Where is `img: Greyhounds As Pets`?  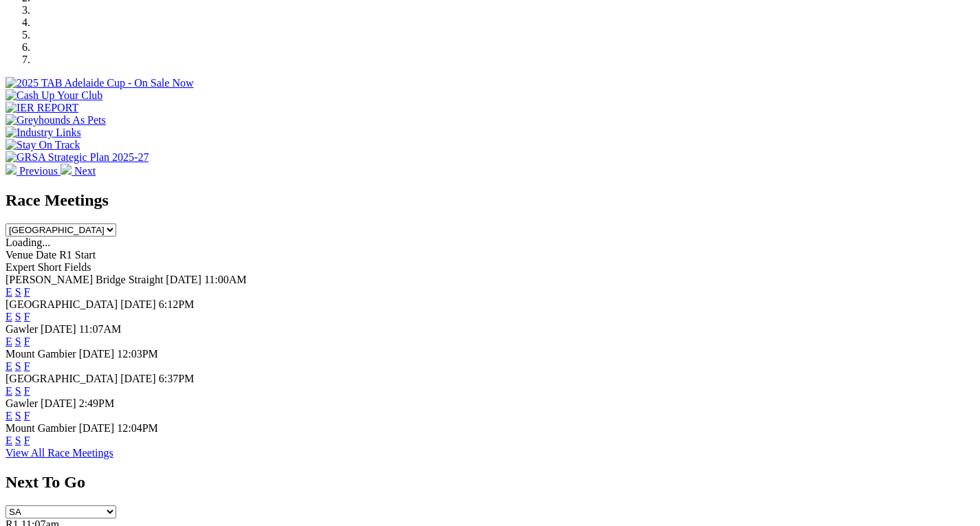 img: Greyhounds As Pets is located at coordinates (56, 120).